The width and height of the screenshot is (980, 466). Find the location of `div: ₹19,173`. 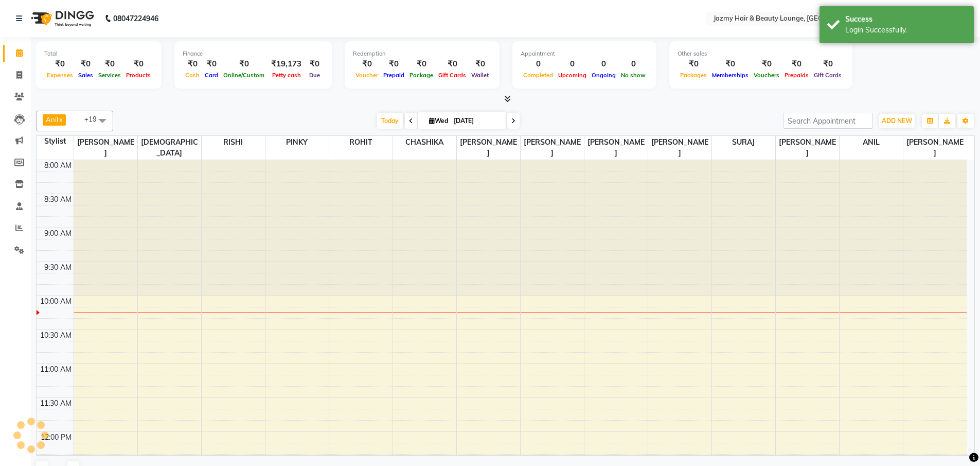

div: ₹19,173 is located at coordinates (286, 64).